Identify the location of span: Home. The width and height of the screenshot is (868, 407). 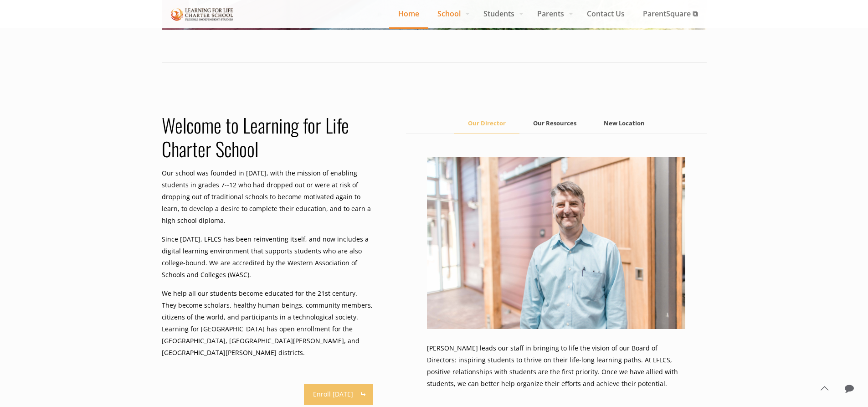
(408, 13).